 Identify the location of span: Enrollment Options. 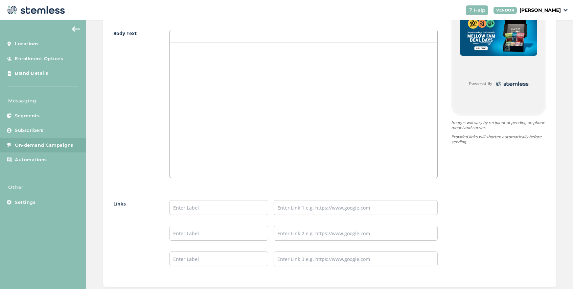
(39, 59).